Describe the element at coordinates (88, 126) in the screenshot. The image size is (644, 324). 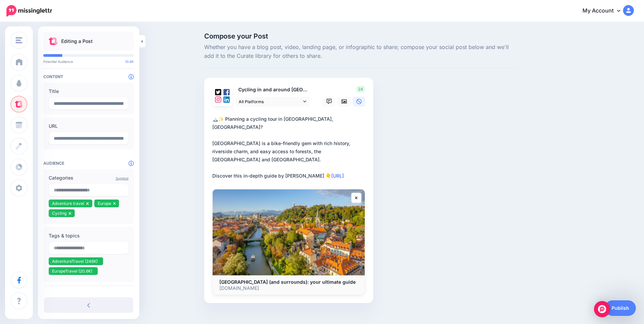
I see `label: URL` at that location.